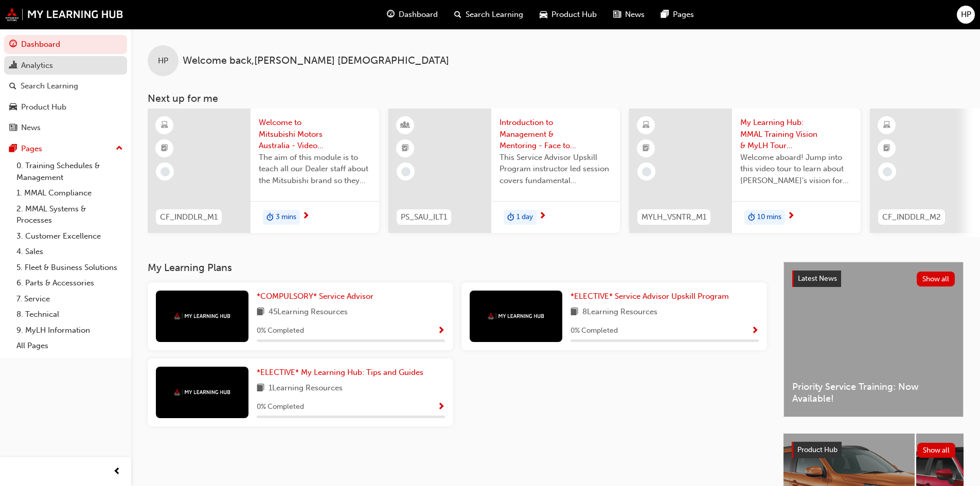 The image size is (980, 486). I want to click on a: *ELECTIVE* My Learning Hub: Tips and Guides, so click(342, 372).